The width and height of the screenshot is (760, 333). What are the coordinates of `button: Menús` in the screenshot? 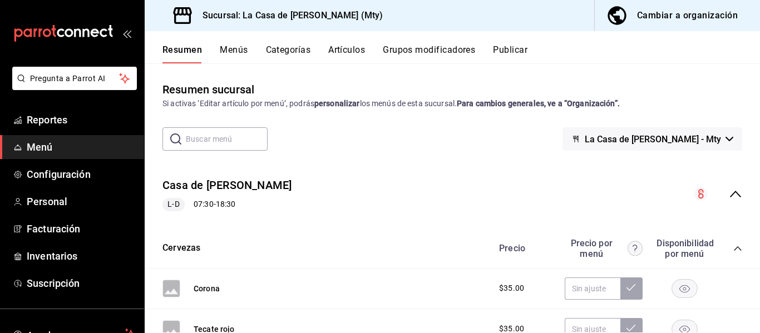 It's located at (234, 54).